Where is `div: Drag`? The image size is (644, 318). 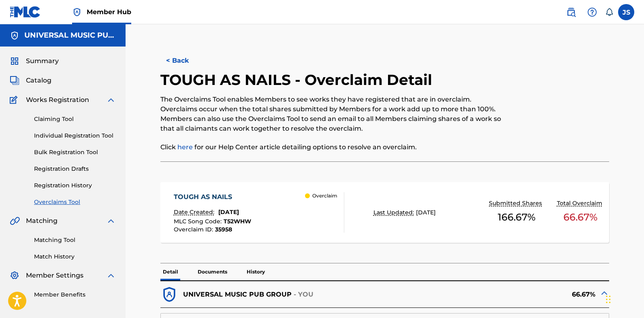 div: Drag is located at coordinates (609, 300).